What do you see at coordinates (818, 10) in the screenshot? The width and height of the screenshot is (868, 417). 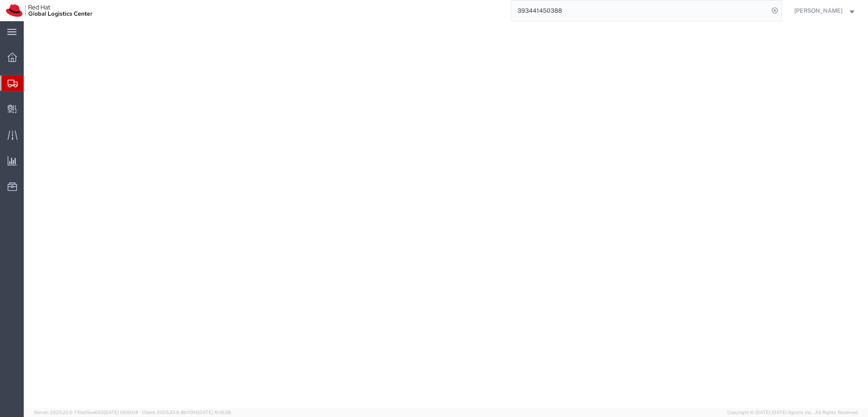 I see `span: Filip Moravec` at bounding box center [818, 10].